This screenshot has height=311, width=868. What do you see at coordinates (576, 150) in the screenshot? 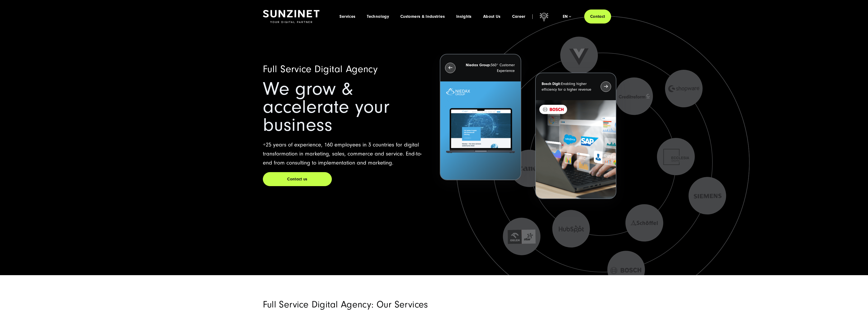
I see `img: recent-project_BOSCH_2024-03` at bounding box center [576, 150].